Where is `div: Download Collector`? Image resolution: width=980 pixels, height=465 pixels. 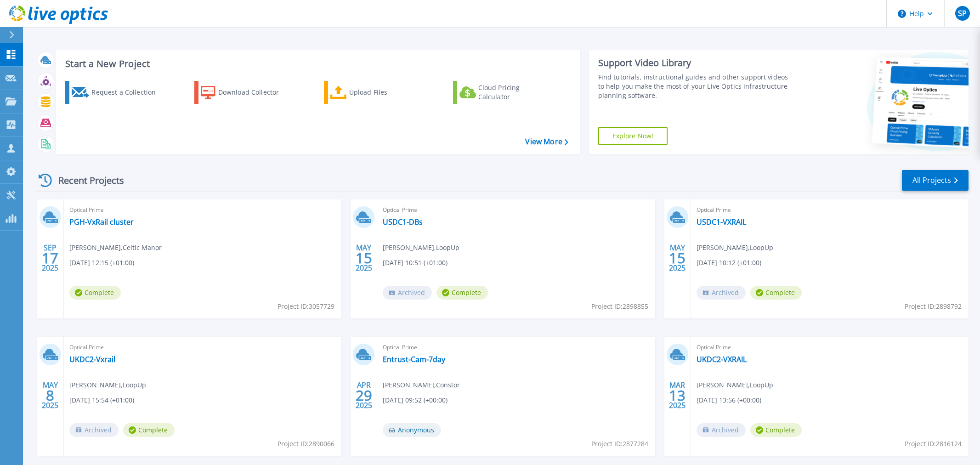 div: Download Collector is located at coordinates (255, 92).